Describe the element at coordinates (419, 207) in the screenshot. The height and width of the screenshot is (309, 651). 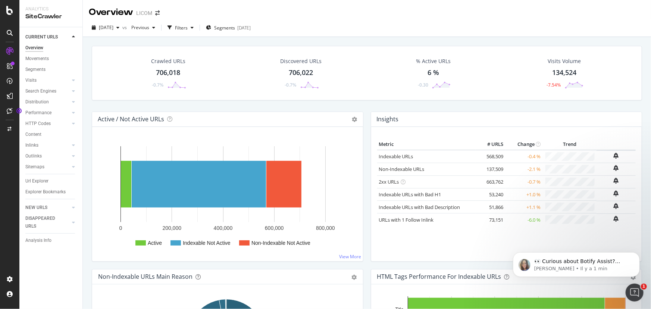
I see `a: Indexable URLs with Bad Description` at that location.